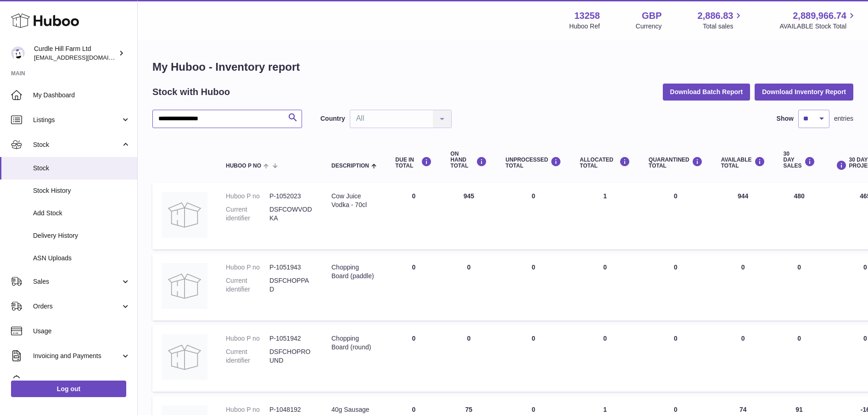 The width and height of the screenshot is (868, 415). I want to click on div: ALLOCATED Total, so click(605, 163).